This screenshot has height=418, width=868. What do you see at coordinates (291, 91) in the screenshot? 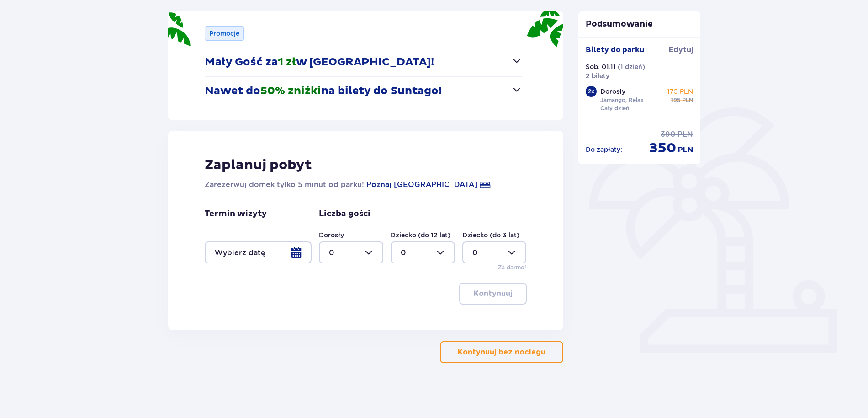
I see `span: 50% zniżki` at bounding box center [291, 91].